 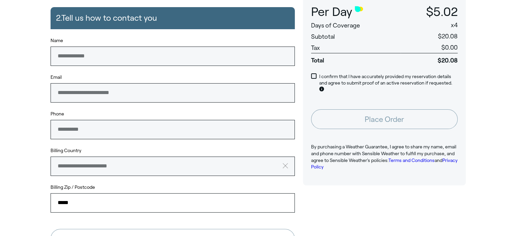 What do you see at coordinates (385, 157) in the screenshot?
I see `p: By purchasing a Weather Guarantee, I agree to share my name, email and phone number with Sensible...` at bounding box center [385, 157].